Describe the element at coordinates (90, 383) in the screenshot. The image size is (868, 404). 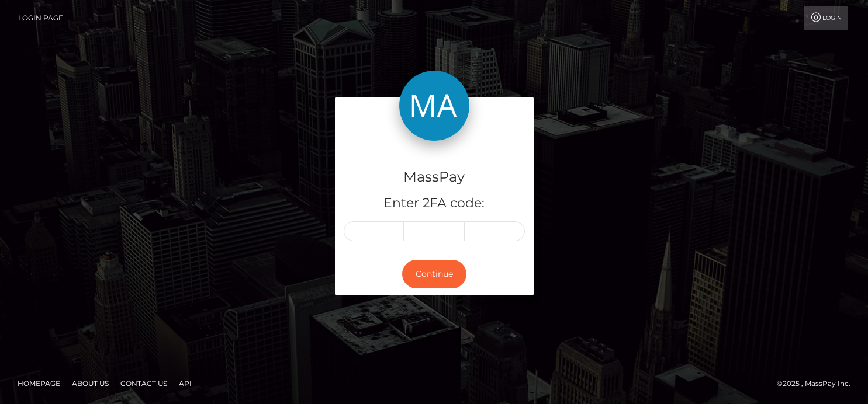
I see `a: About Us` at that location.